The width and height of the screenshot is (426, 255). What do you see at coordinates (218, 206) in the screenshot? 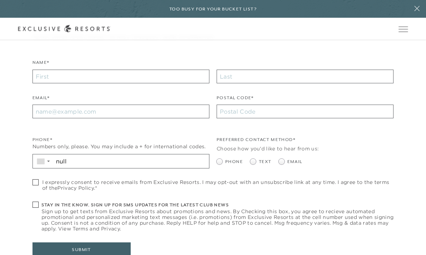
I see `h6: Stay in the know. Sign up for sms updates for the latest club news` at bounding box center [218, 206].